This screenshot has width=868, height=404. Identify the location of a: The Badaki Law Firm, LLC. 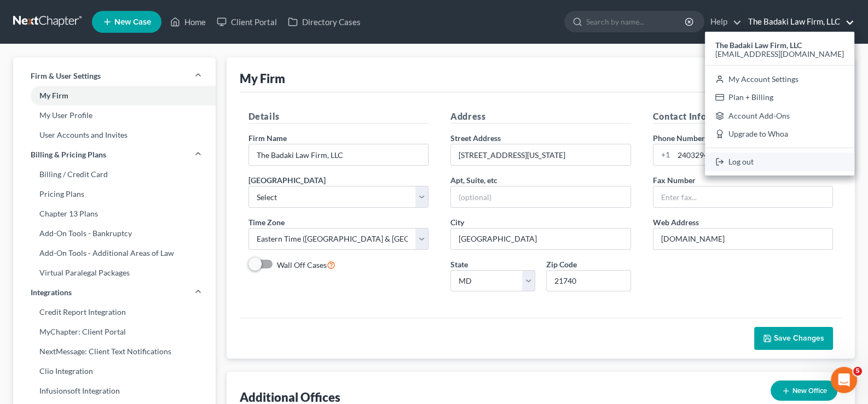
(798, 22).